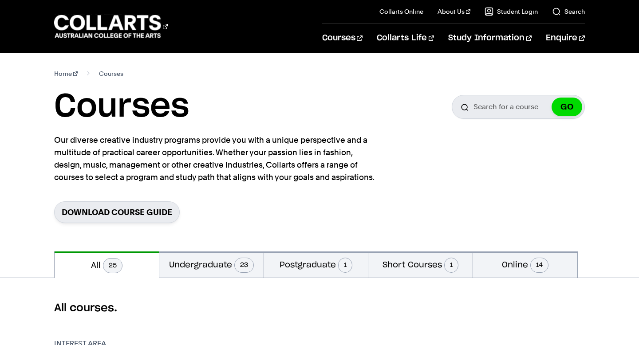 The image size is (639, 345). I want to click on button: Postgraduate1, so click(316, 265).